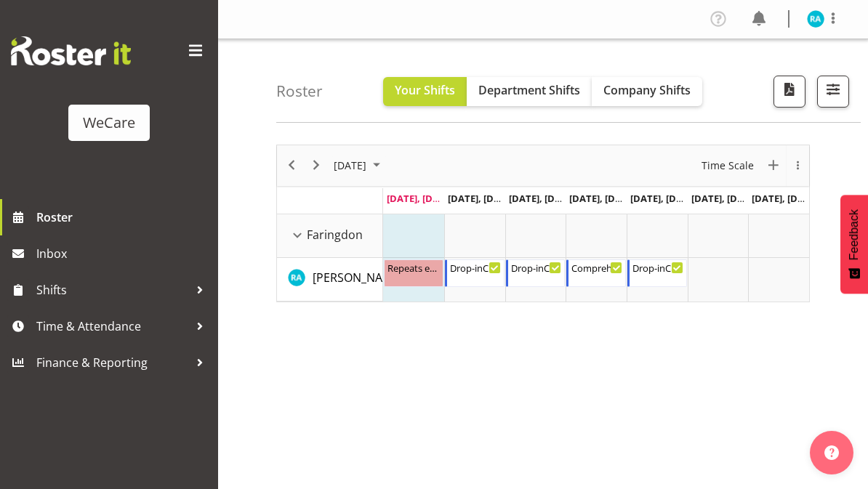  What do you see at coordinates (109, 122) in the screenshot?
I see `div: WeCare` at bounding box center [109, 122].